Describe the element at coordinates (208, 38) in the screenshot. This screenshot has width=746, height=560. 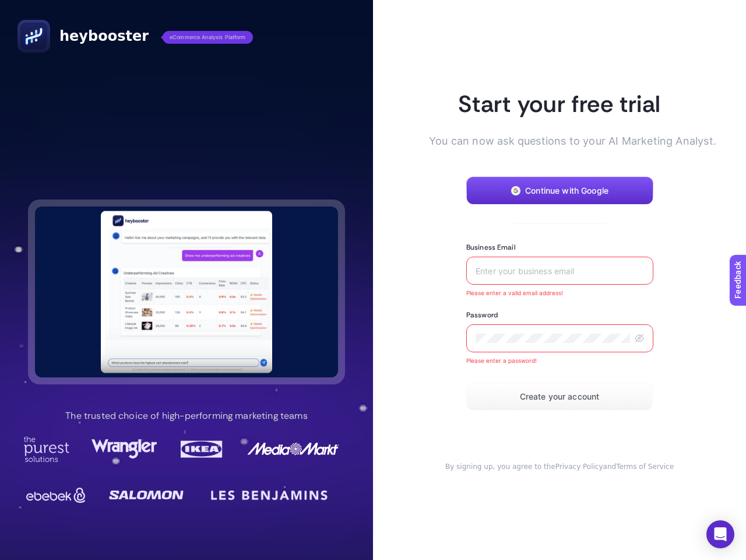
I see `span: eCommerce Analysis Platform` at that location.